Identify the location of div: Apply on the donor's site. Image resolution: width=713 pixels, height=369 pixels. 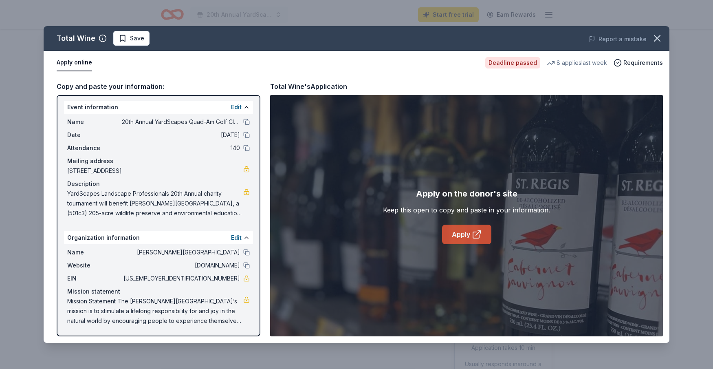
(467, 194).